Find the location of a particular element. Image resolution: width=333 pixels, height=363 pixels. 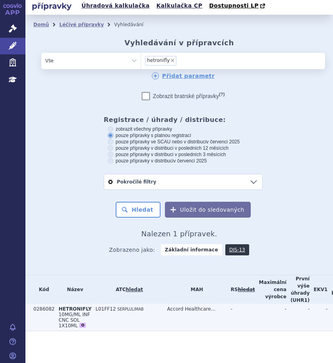

a: hledat is located at coordinates (134, 290).